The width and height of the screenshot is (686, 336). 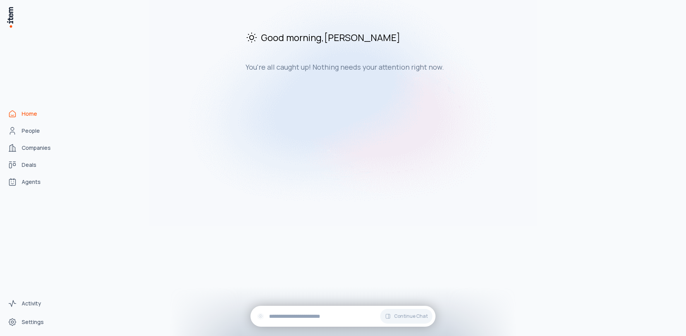 What do you see at coordinates (411, 316) in the screenshot?
I see `span: Continue Chat` at bounding box center [411, 316].